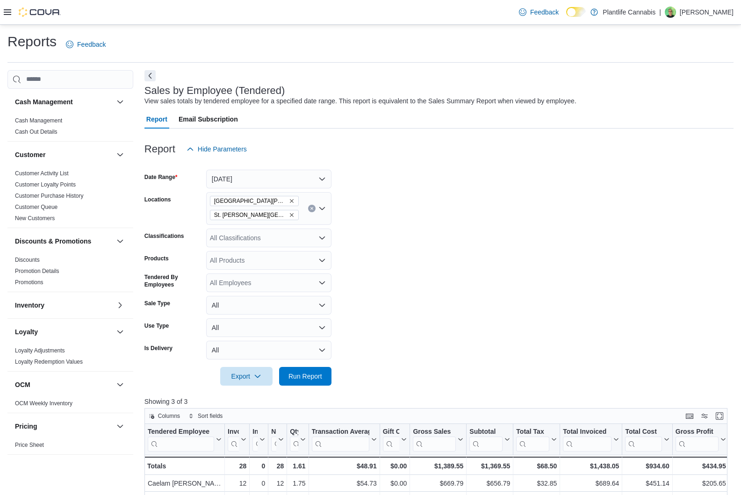  Describe the element at coordinates (233, 440) in the screenshot. I see `div: Invoices Sold` at that location.